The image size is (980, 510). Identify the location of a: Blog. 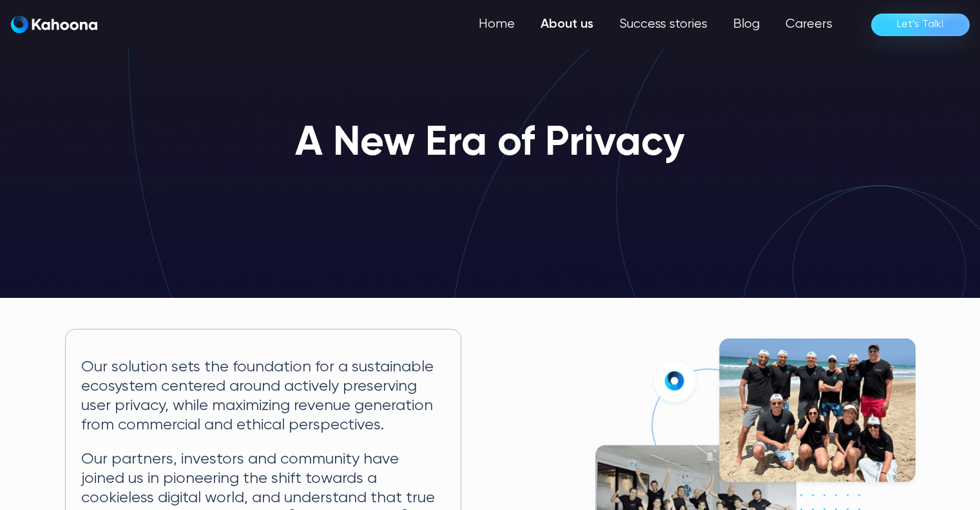
(746, 25).